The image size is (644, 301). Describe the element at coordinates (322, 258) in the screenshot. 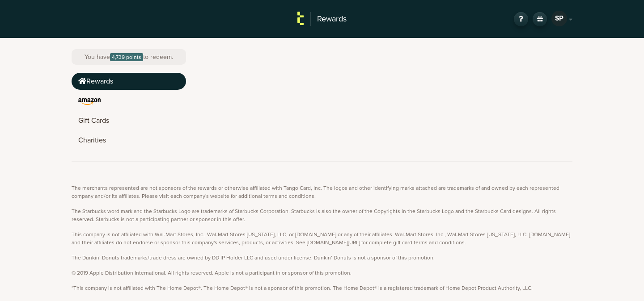

I see `p: The Dunkin’ Donuts trademarks/trade dress are owned by DD IP Holder LLC and used under license. D...` at that location.